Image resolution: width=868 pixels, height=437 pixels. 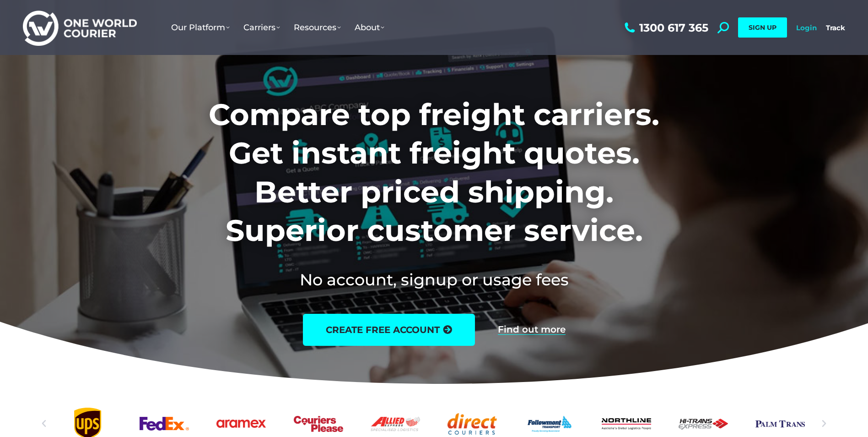 What do you see at coordinates (666, 28) in the screenshot?
I see `a: 1300 617 365` at bounding box center [666, 28].